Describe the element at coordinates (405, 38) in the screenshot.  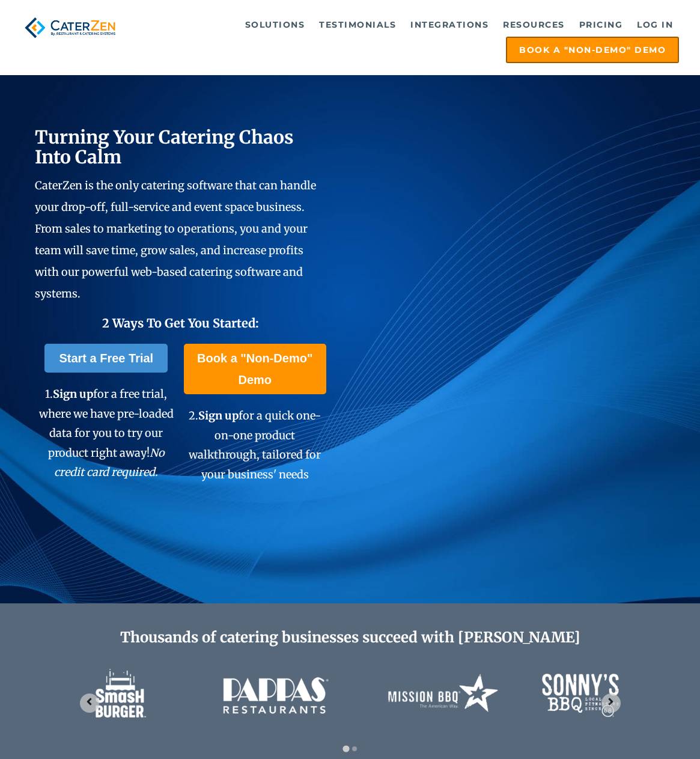
I see `div: Navigation Menu` at that location.